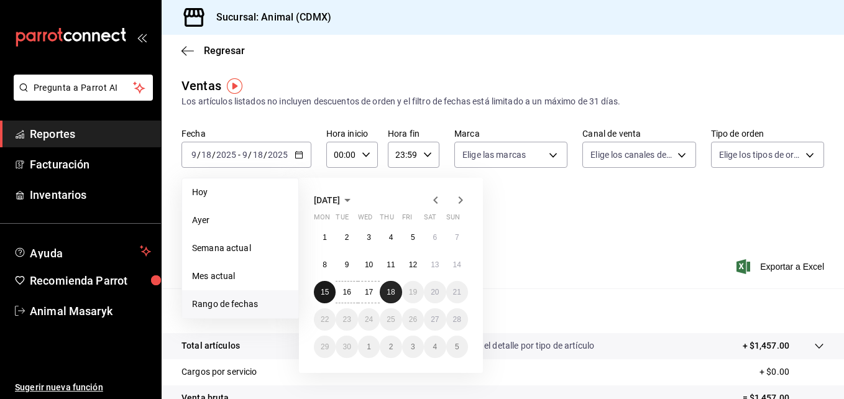  I want to click on label: Canal de venta, so click(639, 134).